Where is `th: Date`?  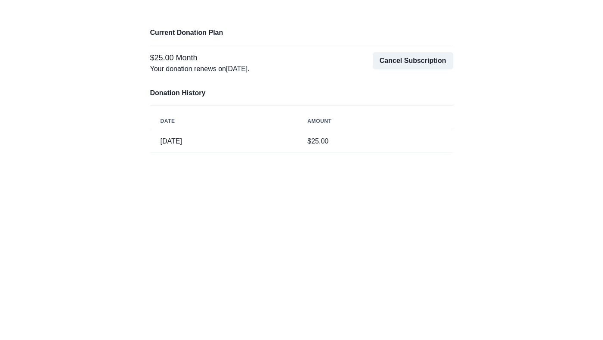 th: Date is located at coordinates (224, 121).